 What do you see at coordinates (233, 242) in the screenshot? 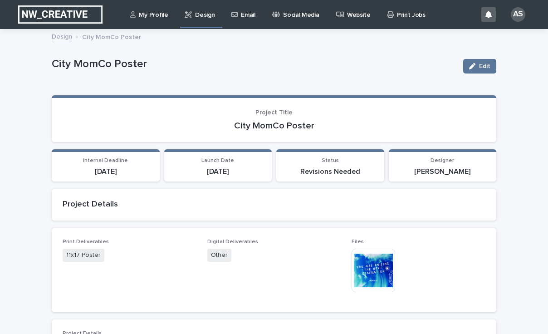
I see `span: Digital Deliverables` at bounding box center [233, 242].